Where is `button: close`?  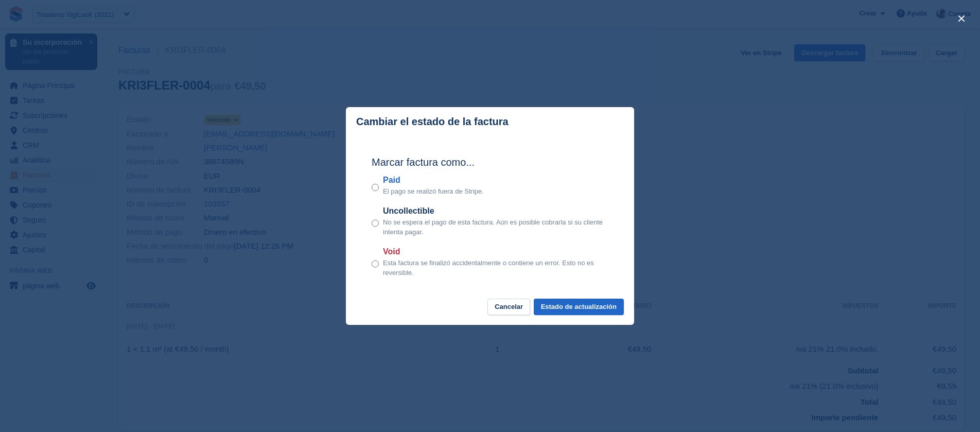
button: close is located at coordinates (961, 19).